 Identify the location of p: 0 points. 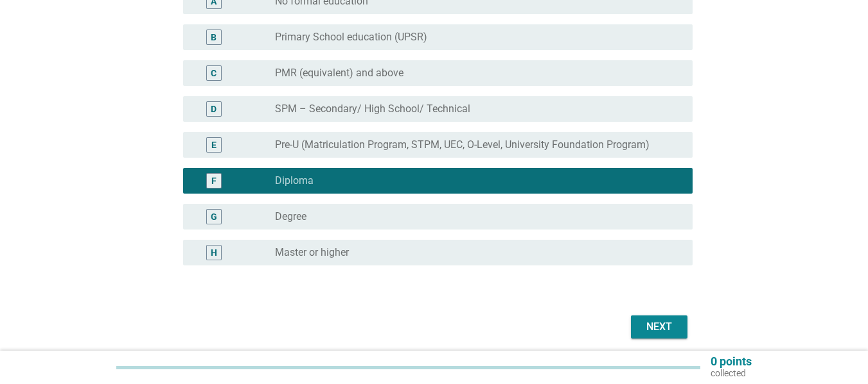
(731, 362).